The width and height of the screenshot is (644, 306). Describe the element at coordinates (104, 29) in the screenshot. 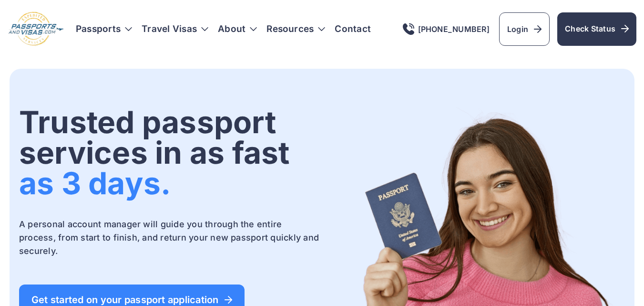

I see `h3: Passports` at that location.